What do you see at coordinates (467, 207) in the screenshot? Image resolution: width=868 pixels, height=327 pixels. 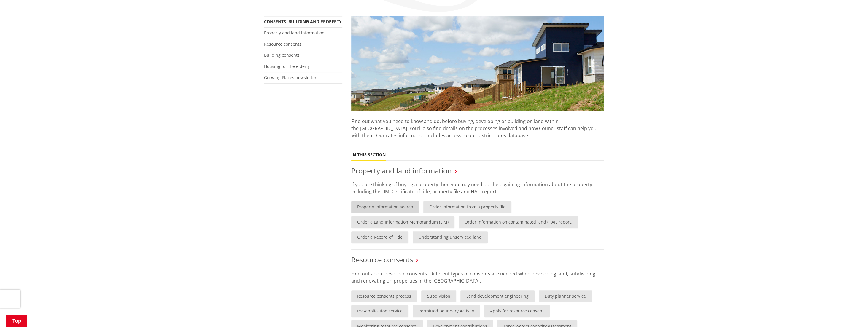 I see `a: Order information from a property file` at bounding box center [467, 207].